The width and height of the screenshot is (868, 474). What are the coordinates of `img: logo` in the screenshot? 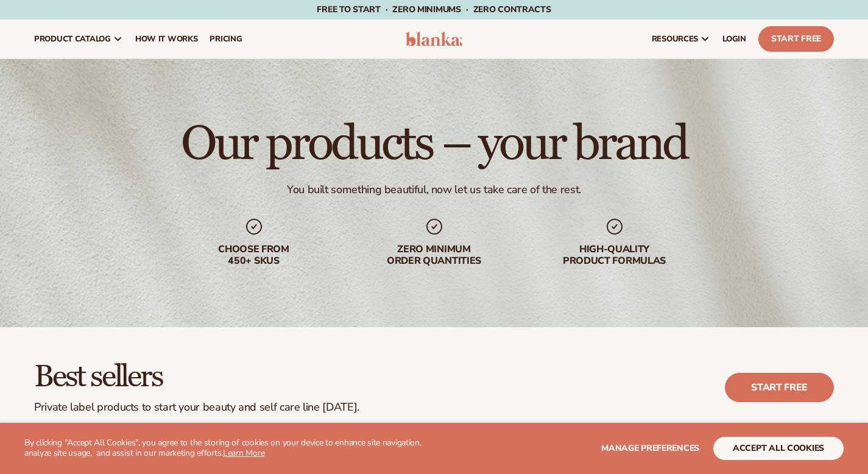 It's located at (434, 39).